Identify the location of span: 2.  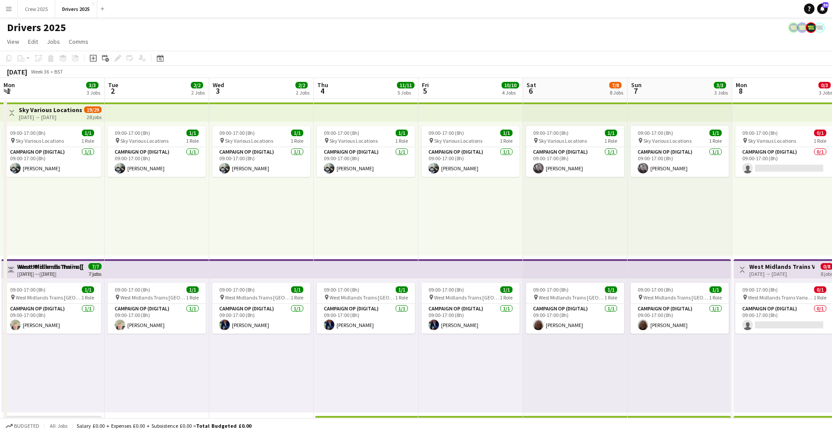
(112, 91).